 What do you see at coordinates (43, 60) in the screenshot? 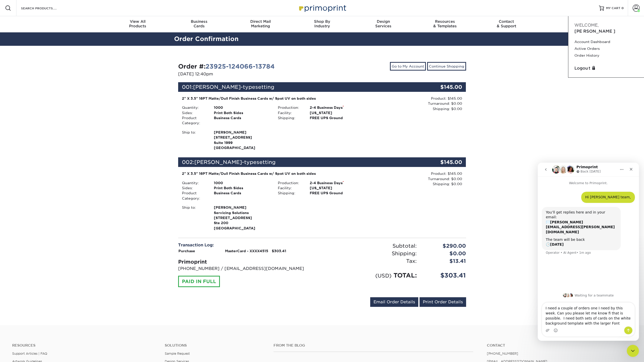
I see `div: You’ll get replies here and in your email: ✉️` at bounding box center [43, 60].